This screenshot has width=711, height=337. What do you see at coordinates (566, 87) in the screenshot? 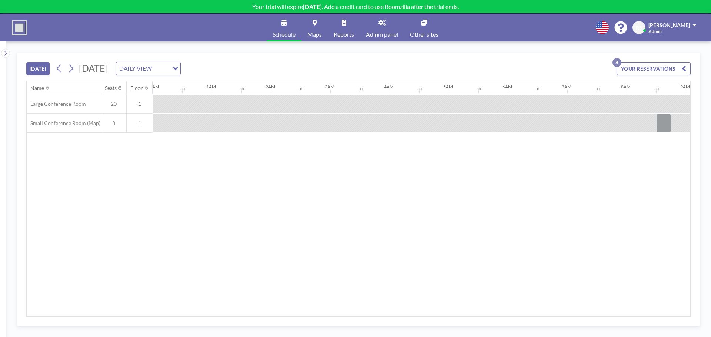
I see `div: 7AM` at bounding box center [566, 87].